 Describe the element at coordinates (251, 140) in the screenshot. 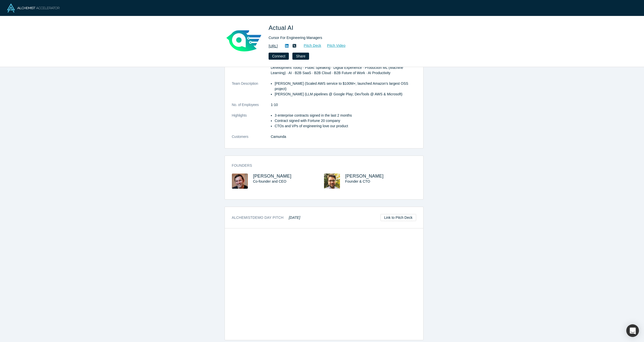

I see `dt: Customers` at that location.